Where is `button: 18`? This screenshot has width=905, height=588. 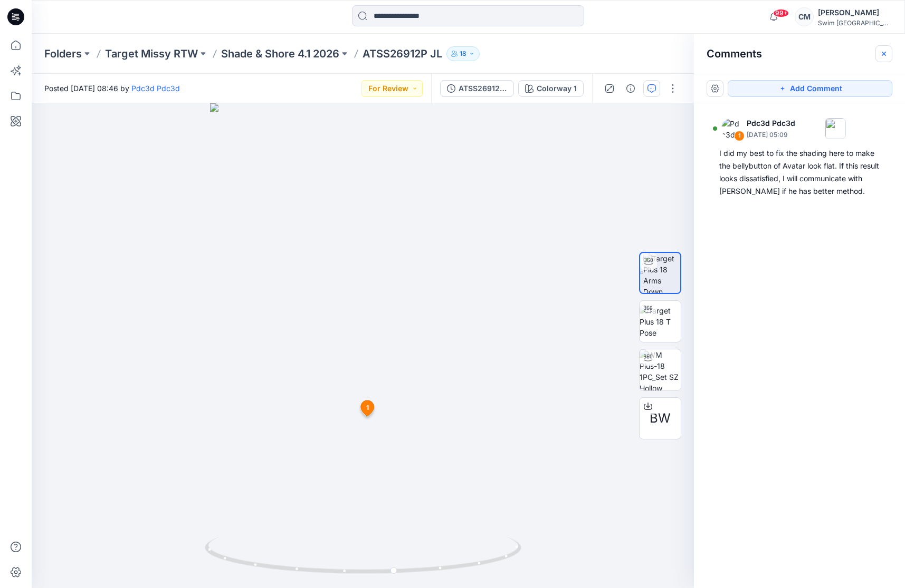
button: 18 is located at coordinates (462, 54).